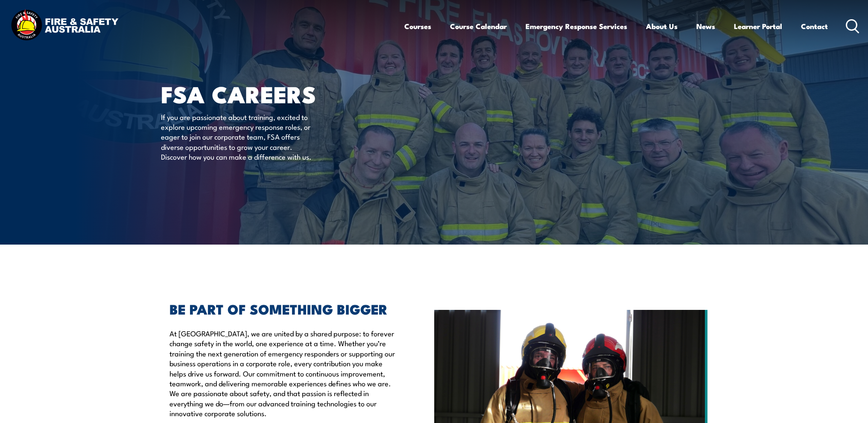 The height and width of the screenshot is (423, 868). Describe the element at coordinates (266, 93) in the screenshot. I see `h1: FSA Careers` at that location.